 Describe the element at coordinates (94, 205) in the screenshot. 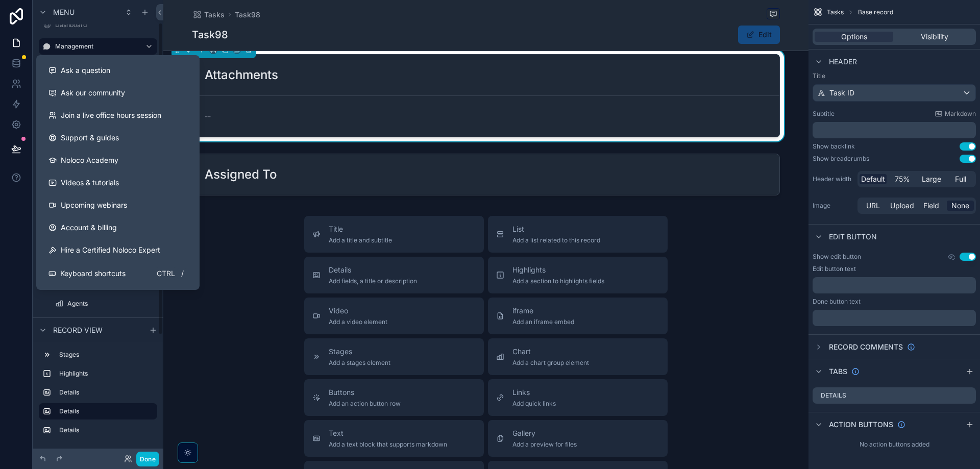

I see `span: Upcoming webinars` at that location.